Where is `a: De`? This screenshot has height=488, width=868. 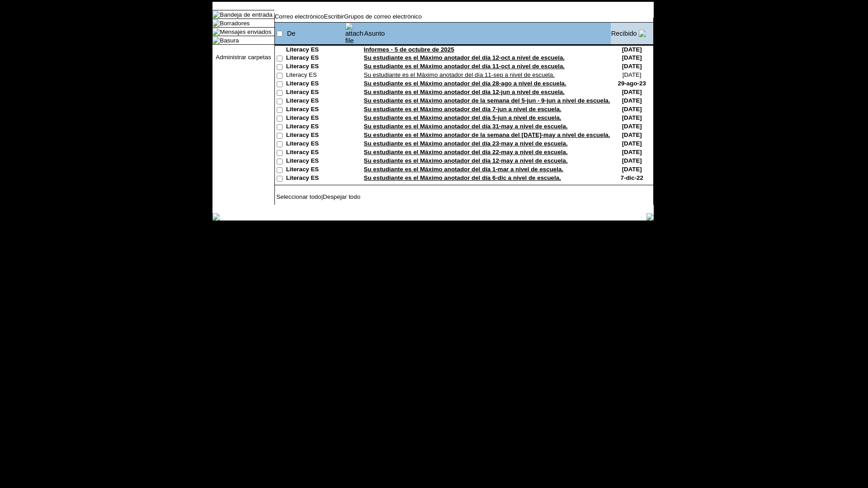 a: De is located at coordinates (291, 34).